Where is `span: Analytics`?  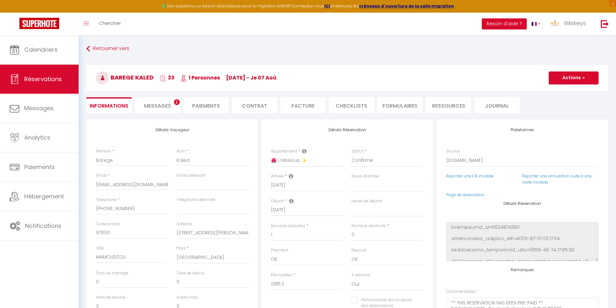
span: Analytics is located at coordinates (37, 137).